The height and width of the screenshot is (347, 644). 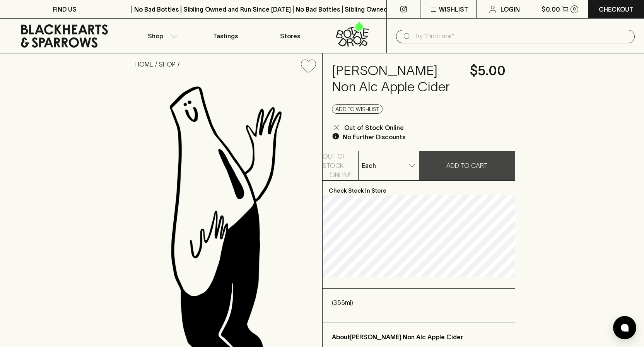 I want to click on p: Stores, so click(x=290, y=36).